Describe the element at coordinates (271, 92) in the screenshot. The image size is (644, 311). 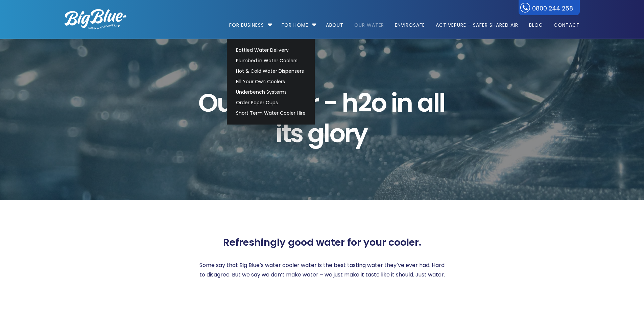
I see `a: Underbench Systems` at that location.